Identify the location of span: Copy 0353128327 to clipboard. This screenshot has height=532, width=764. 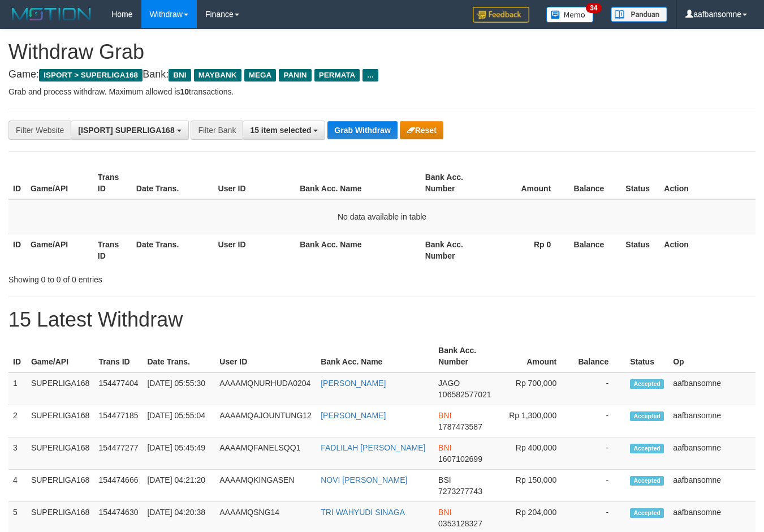
(460, 523).